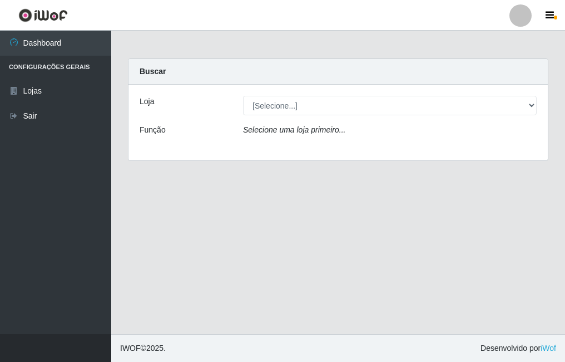 The image size is (565, 362). I want to click on span: Desenvolvido por, so click(518, 348).